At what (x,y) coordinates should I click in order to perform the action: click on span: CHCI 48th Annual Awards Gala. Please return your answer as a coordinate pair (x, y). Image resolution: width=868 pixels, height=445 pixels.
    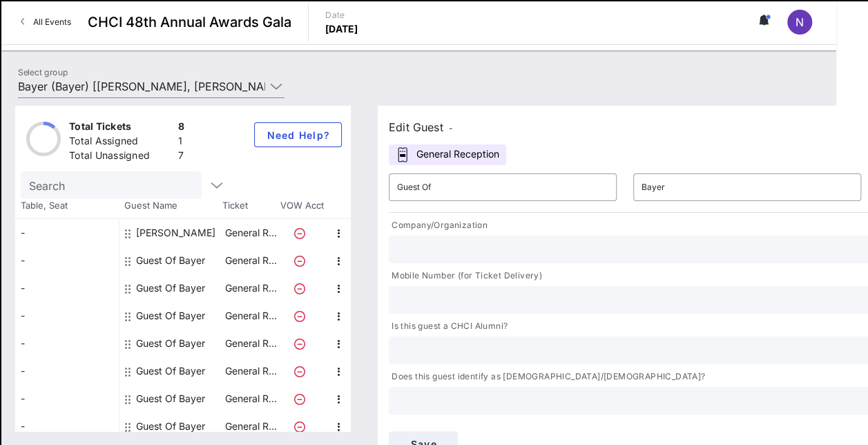
    Looking at the image, I should click on (189, 22).